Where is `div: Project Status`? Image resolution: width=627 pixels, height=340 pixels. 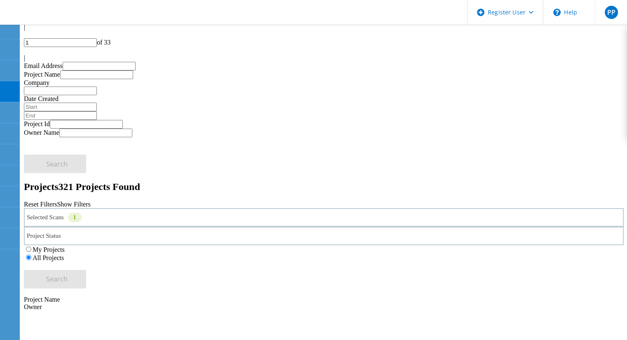 div: Project Status is located at coordinates (323, 236).